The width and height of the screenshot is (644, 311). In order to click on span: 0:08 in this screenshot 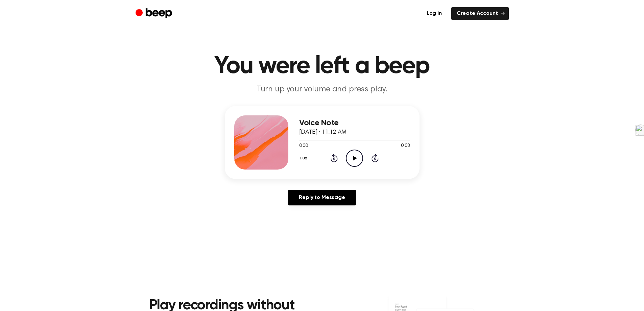, I will do `click(405, 146)`.